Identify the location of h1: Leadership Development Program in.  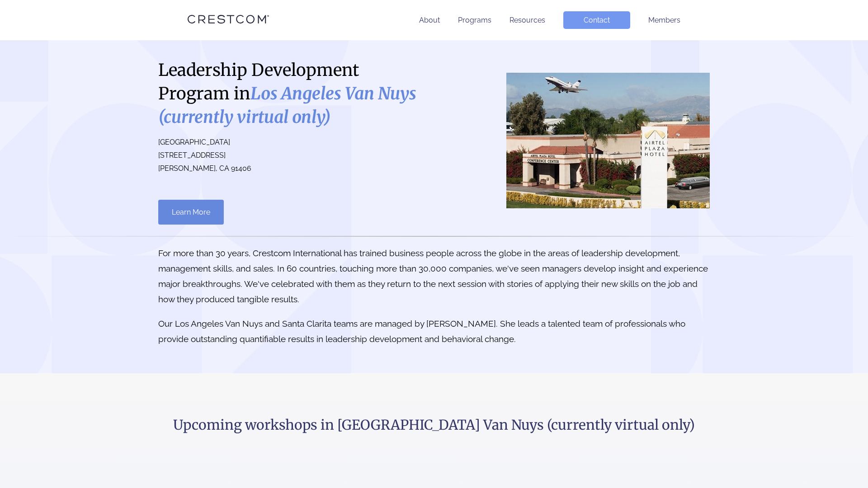
(292, 94).